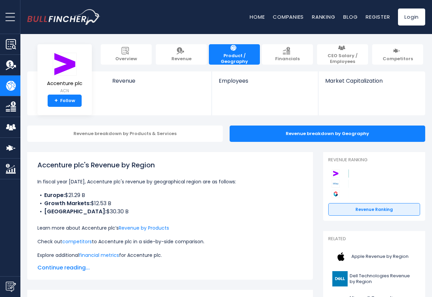  Describe the element at coordinates (374, 278) in the screenshot. I see `a: Dell Technologies Revenue by Region` at that location.